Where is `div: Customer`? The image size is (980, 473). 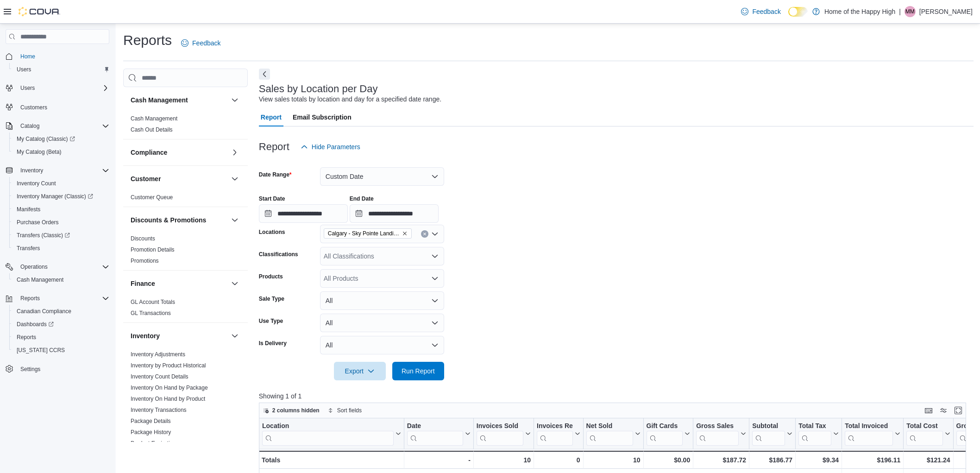
div: Customer is located at coordinates (185, 199).